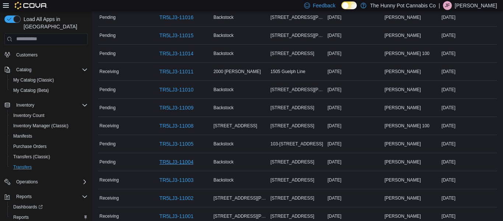 The image size is (503, 221). Describe the element at coordinates (49, 115) in the screenshot. I see `button: Inventory Count` at that location.